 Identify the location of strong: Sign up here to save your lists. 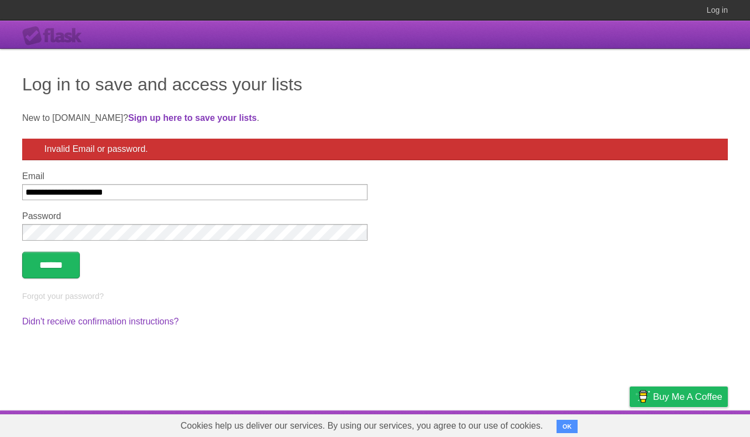
(192, 118).